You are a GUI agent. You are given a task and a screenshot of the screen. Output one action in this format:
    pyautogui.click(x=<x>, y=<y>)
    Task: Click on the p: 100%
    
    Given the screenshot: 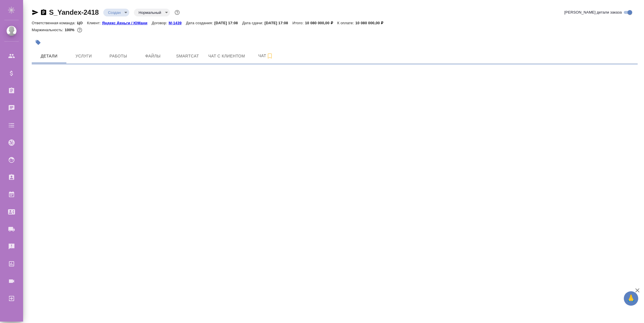 What is the action you would take?
    pyautogui.click(x=70, y=30)
    